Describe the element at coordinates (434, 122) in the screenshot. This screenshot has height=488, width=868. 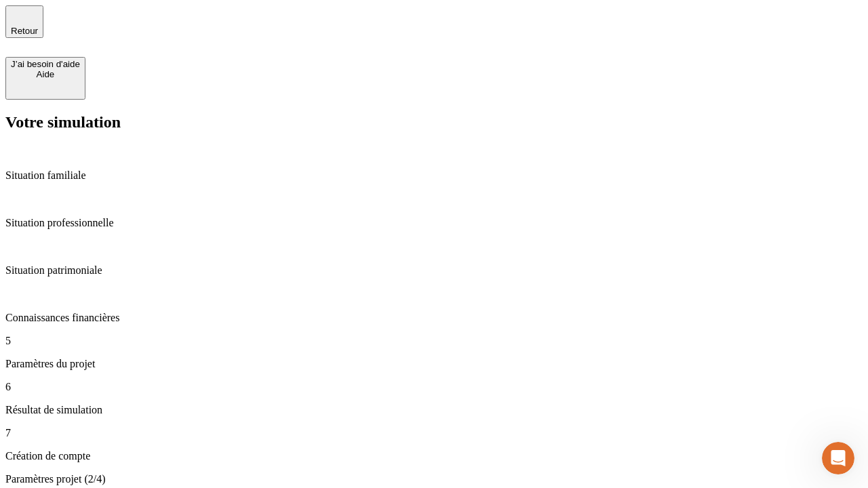
I see `h2: Votre simulation` at that location.